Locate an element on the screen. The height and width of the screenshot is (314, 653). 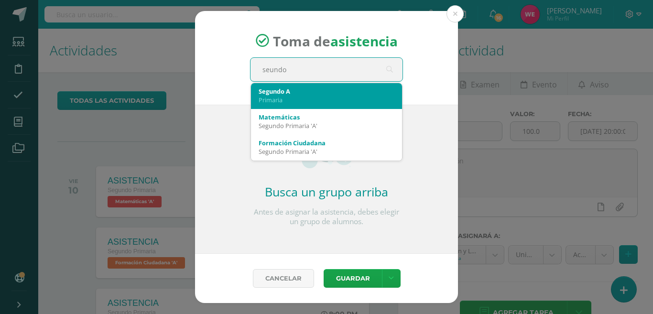
button: Close (Esc) is located at coordinates (455, 14).